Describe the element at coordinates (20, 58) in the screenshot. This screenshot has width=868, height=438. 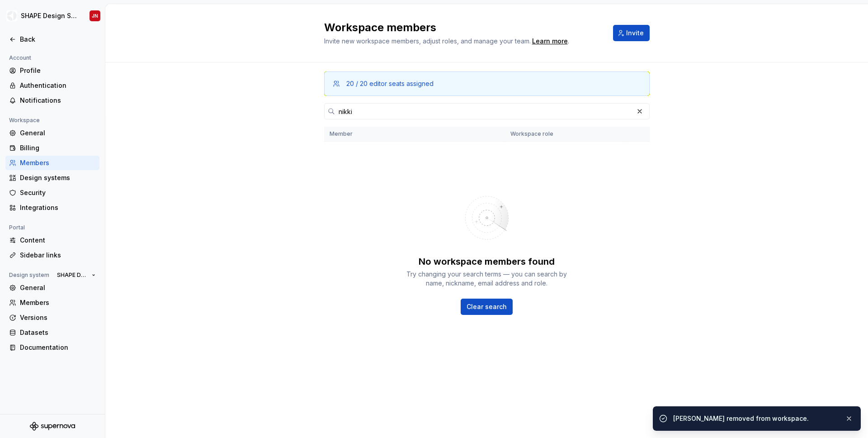
I see `div: Account` at that location.